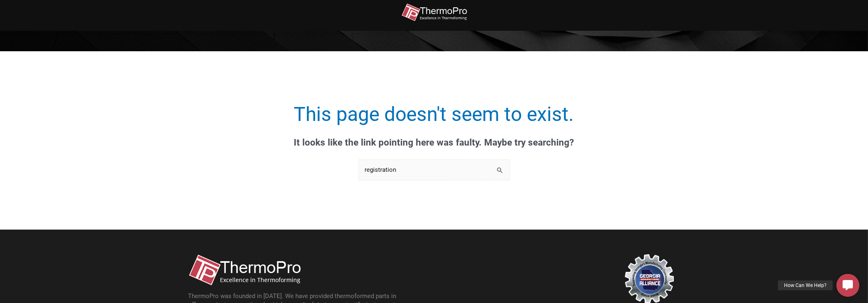  What do you see at coordinates (805, 286) in the screenshot?
I see `div: How Can We Help?` at bounding box center [805, 286].